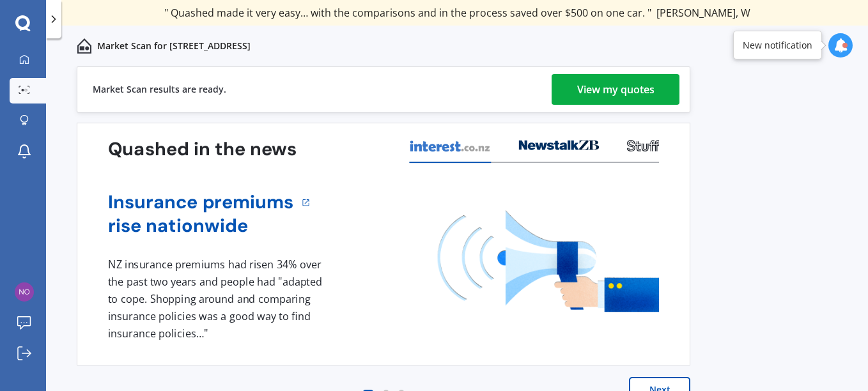  I want to click on div: View my quotes, so click(615, 90).